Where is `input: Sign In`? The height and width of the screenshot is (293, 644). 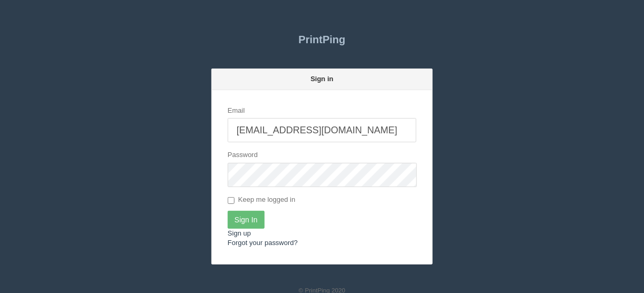 input: Sign In is located at coordinates (246, 219).